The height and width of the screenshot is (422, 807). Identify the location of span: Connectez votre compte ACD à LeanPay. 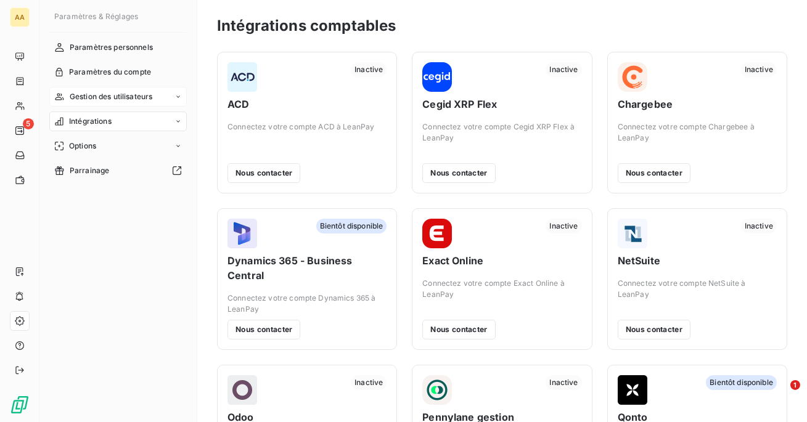
(307, 127).